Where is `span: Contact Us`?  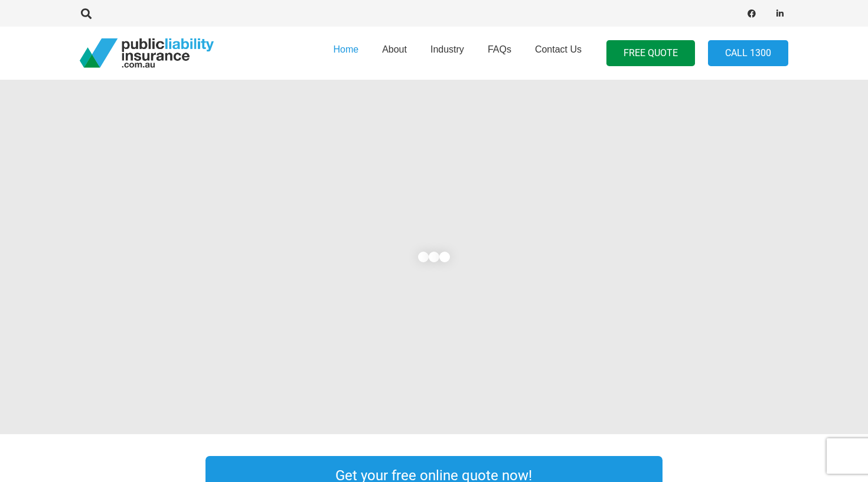 span: Contact Us is located at coordinates (559, 49).